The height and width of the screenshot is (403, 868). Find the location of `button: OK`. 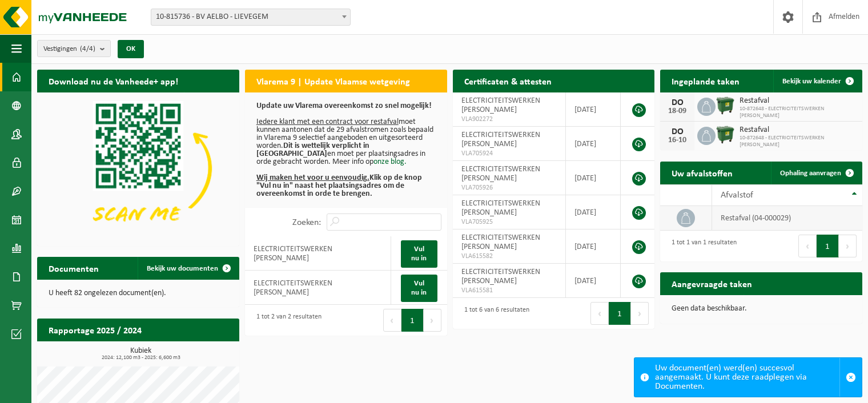

button: OK is located at coordinates (131, 49).